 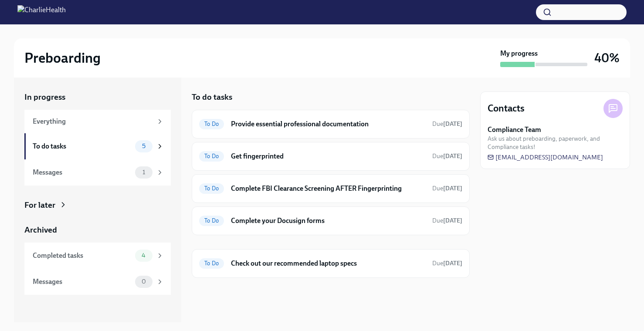 What do you see at coordinates (328, 264) in the screenshot?
I see `h6: Check out our recommended laptop specs` at bounding box center [328, 264].